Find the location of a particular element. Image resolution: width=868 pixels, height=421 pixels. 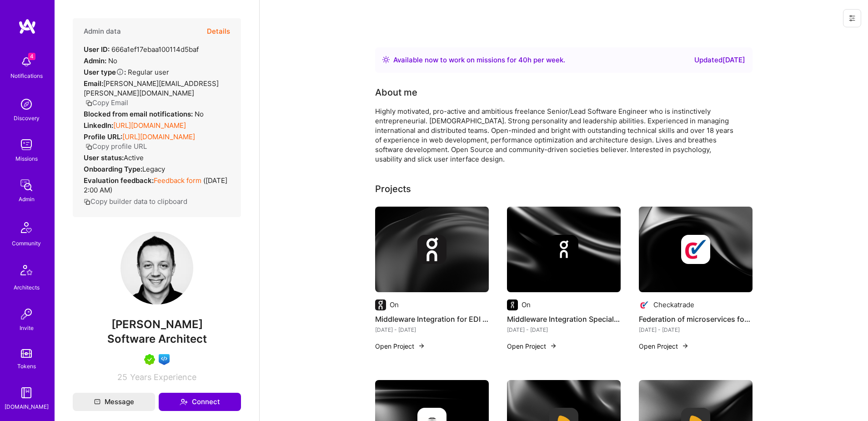

button: Copy builder data to clipboard is located at coordinates (135, 201).